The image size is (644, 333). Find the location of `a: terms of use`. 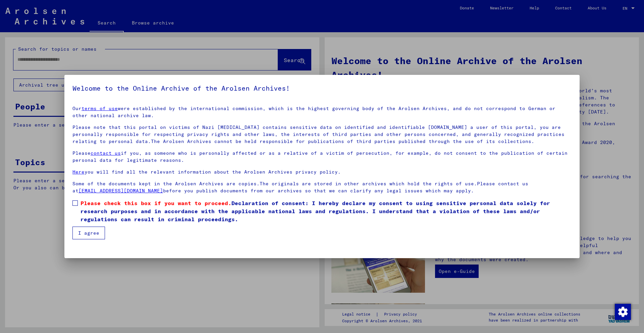

a: terms of use is located at coordinates (100, 109).